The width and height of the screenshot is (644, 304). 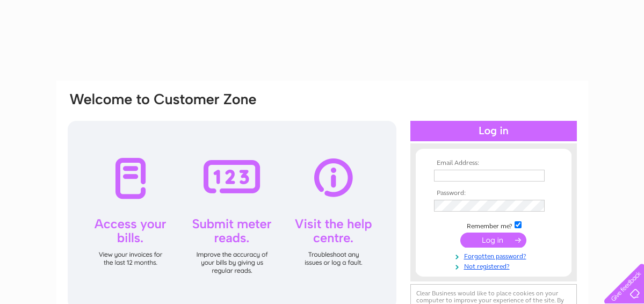 I want to click on td: Remember me?, so click(x=494, y=225).